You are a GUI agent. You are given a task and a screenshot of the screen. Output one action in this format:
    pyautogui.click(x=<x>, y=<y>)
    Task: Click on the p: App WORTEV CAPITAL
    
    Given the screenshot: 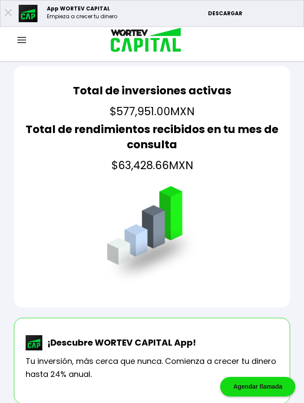 What is the action you would take?
    pyautogui.click(x=82, y=9)
    